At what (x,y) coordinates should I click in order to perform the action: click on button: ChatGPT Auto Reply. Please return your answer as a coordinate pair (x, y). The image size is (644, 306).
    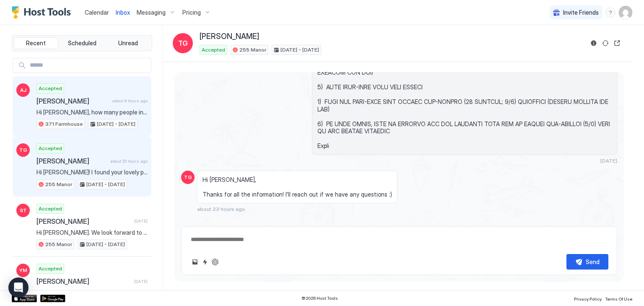
    Looking at the image, I should click on (215, 262).